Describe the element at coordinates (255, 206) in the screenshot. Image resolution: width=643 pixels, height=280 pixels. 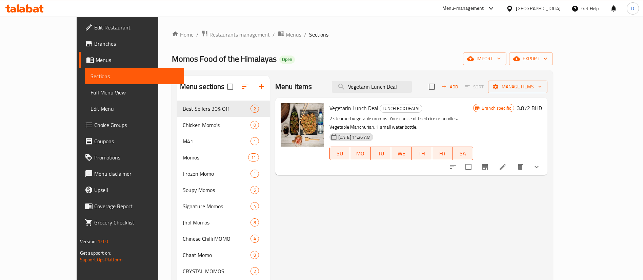
I see `span: 4` at that location.